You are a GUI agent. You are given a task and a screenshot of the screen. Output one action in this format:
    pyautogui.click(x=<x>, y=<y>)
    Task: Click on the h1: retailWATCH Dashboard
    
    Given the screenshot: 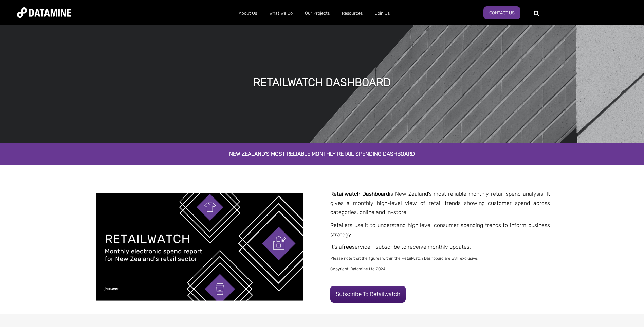 What is the action you would take?
    pyautogui.click(x=322, y=82)
    